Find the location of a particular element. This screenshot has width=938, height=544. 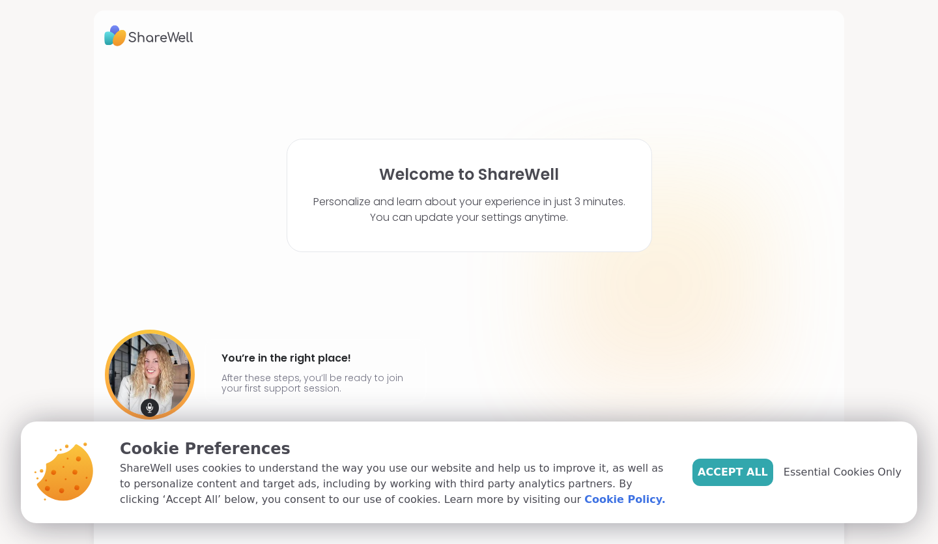

p: Personalize and learn about your experience in just 3 minutes. You can update your settings anytime. is located at coordinates (469, 210).